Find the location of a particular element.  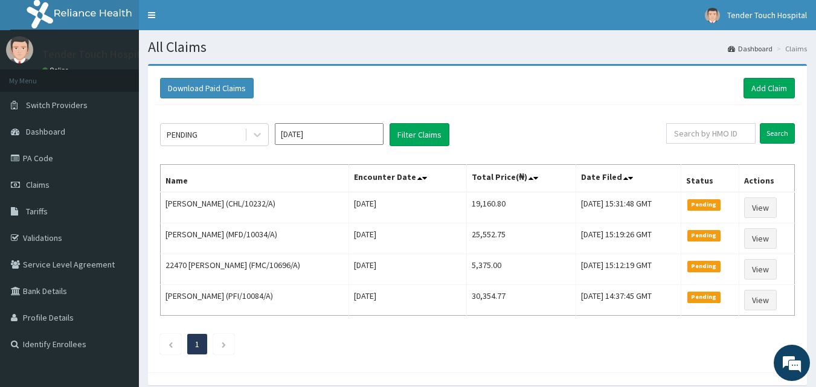

span: Dashboard is located at coordinates (45, 132).